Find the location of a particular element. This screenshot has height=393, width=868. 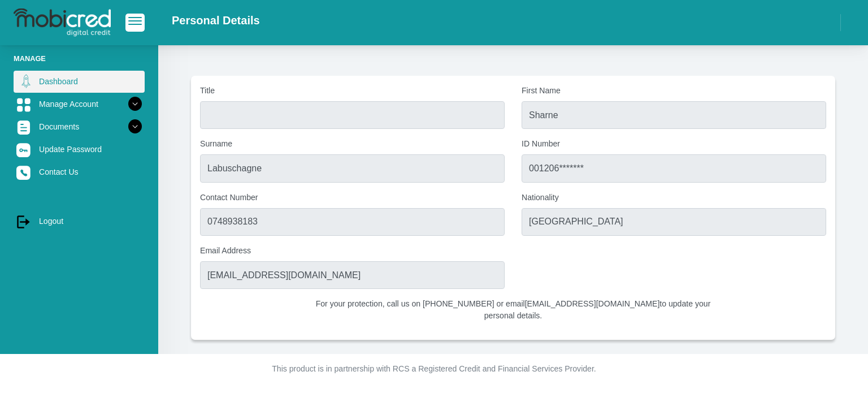

img: tab_domain_overview_orange.svg is located at coordinates (35, 70).